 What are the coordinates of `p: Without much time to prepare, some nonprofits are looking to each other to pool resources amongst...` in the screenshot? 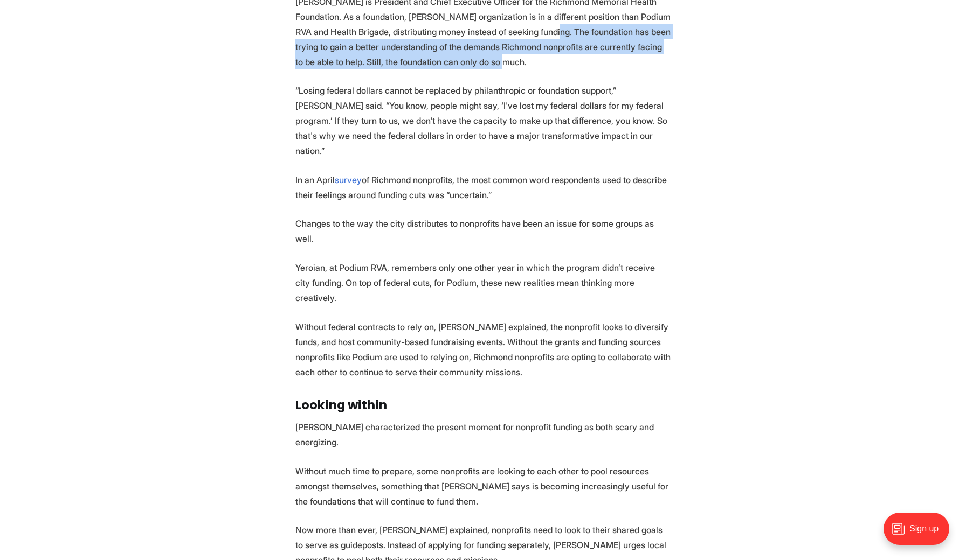 It's located at (483, 486).